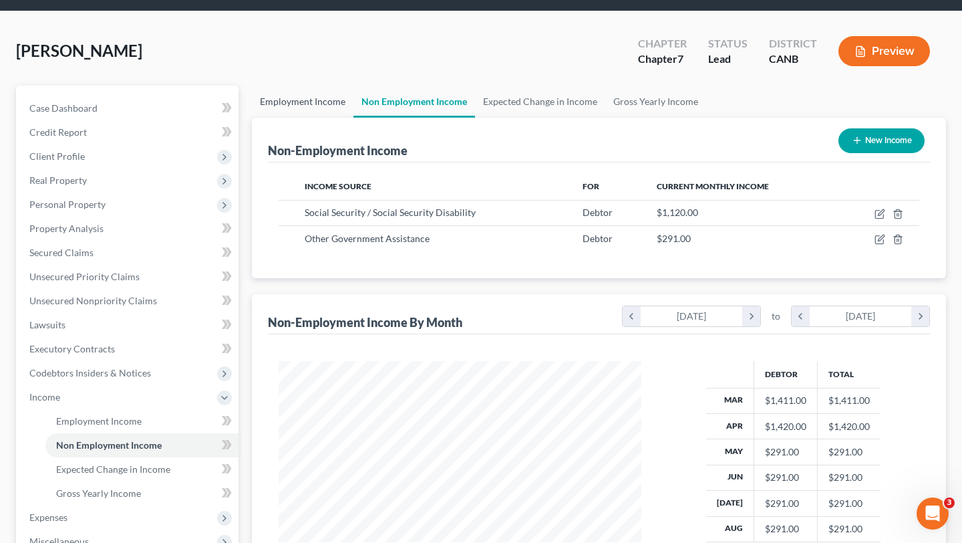 The width and height of the screenshot is (962, 543). I want to click on th: Total, so click(849, 374).